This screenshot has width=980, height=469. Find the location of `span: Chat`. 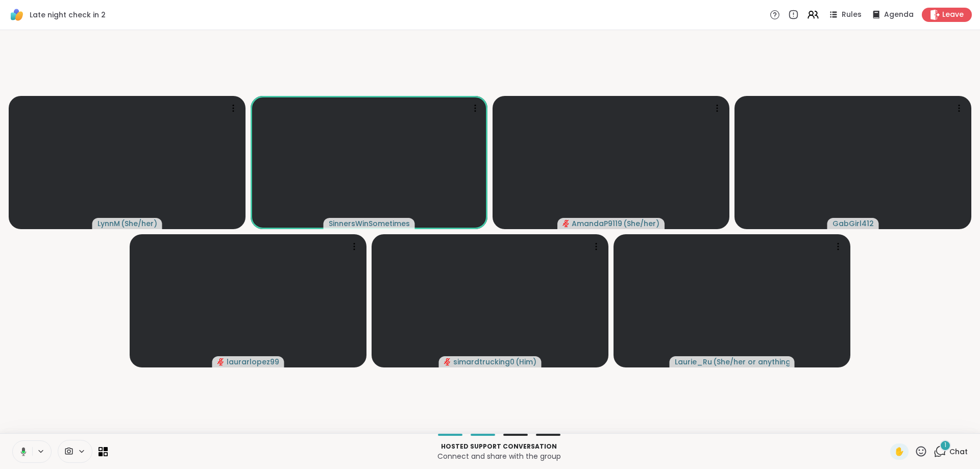

span: Chat is located at coordinates (959, 451).